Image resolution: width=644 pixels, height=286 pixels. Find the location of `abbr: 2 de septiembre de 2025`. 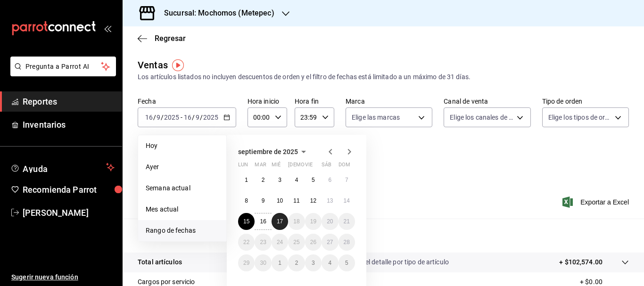

abbr: 2 de septiembre de 2025 is located at coordinates (263, 180).